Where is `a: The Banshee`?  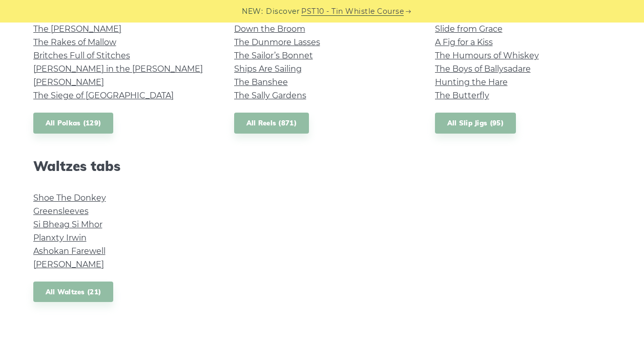 a: The Banshee is located at coordinates (261, 82).